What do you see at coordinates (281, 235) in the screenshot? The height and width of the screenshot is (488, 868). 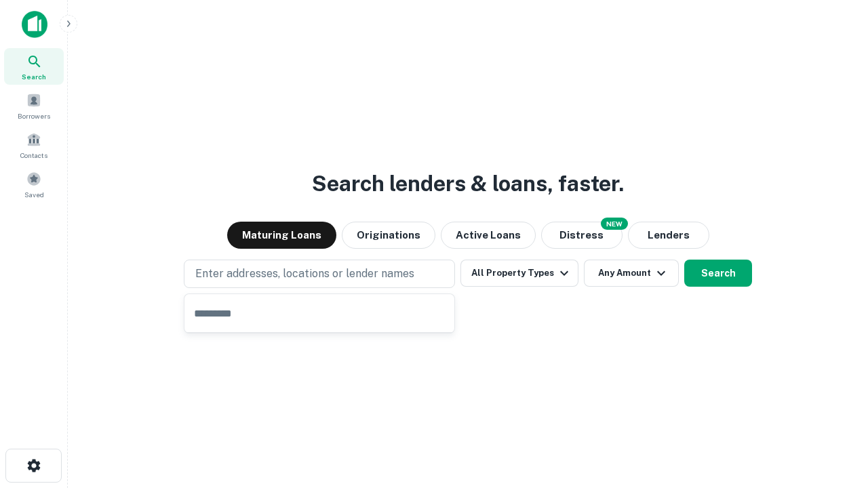 I see `button: Maturing Loans` at bounding box center [281, 235].